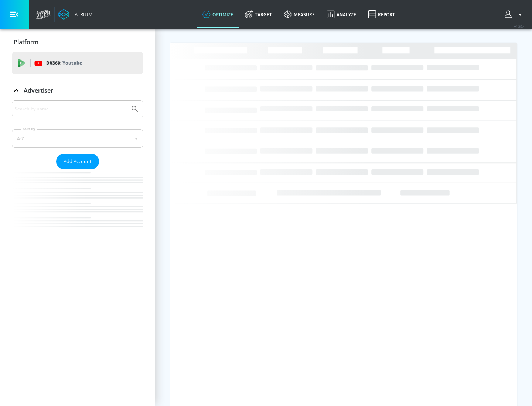 This screenshot has width=532, height=406. I want to click on p: Youtube, so click(72, 63).